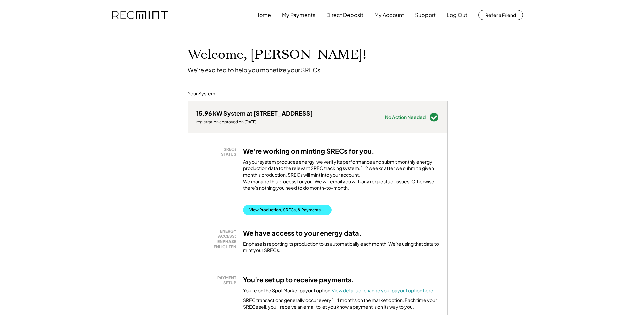 The image size is (635, 315). What do you see at coordinates (405, 117) in the screenshot?
I see `div: No Action Needed` at bounding box center [405, 117].